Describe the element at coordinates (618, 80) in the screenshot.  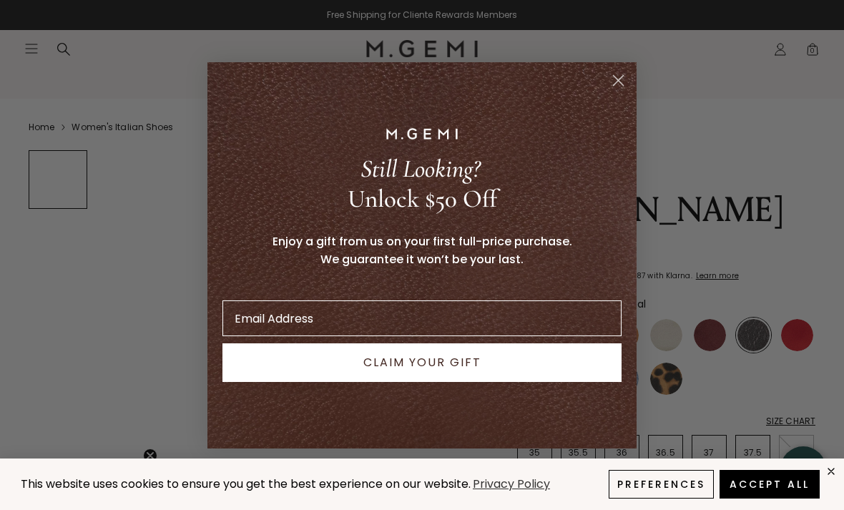
I see `button: Close dialog` at that location.